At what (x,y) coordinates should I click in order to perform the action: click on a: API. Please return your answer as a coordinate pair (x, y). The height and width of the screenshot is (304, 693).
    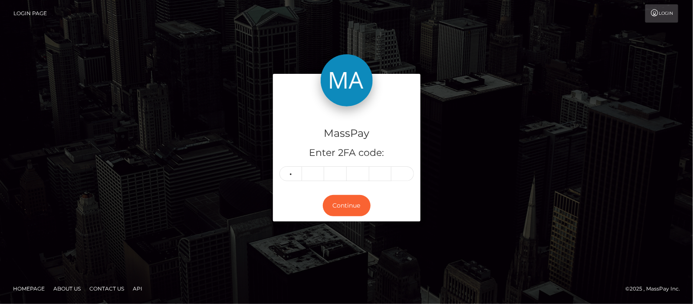
    Looking at the image, I should click on (138, 288).